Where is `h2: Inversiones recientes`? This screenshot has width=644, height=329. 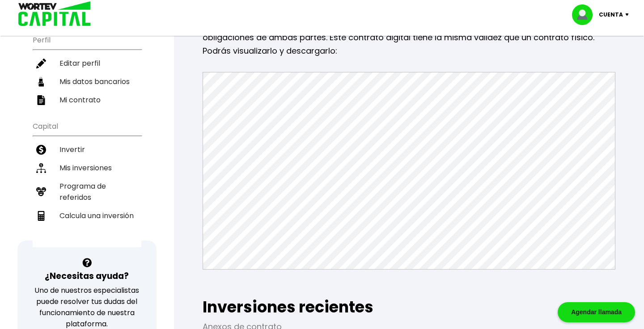 h2: Inversiones recientes is located at coordinates (409, 307).